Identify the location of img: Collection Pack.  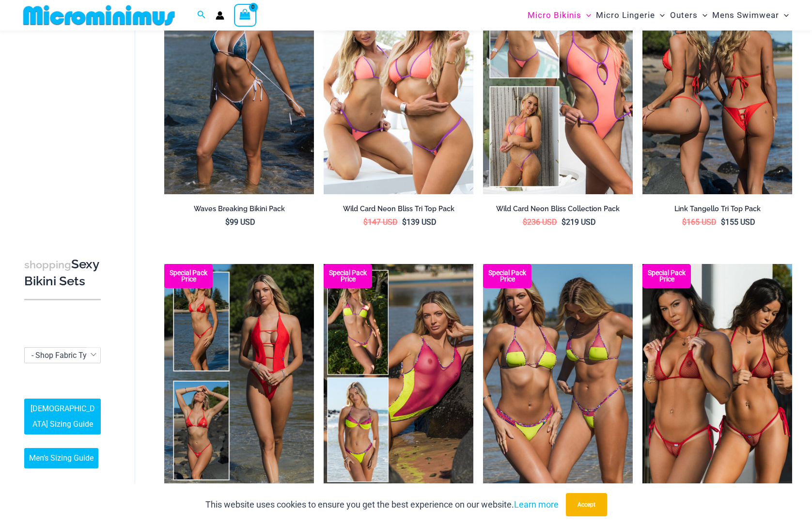
(239, 376).